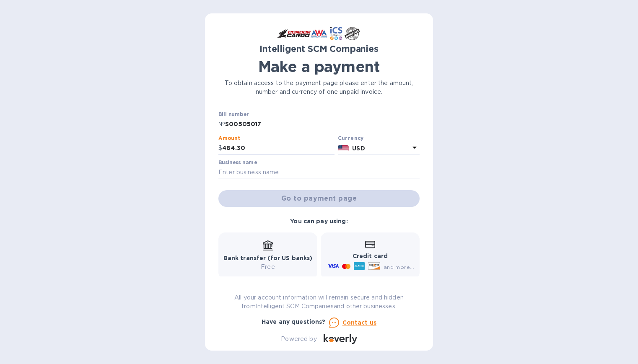 The image size is (638, 364). I want to click on p: All your account information will remain secure and hidden from Intelligent SCM Companies and oth..., so click(319, 302).